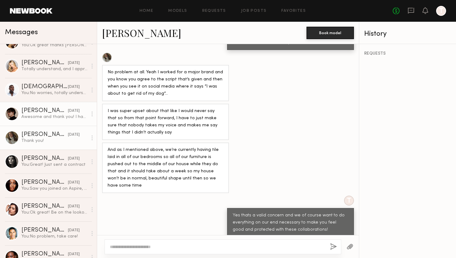 The height and width of the screenshot is (258, 456). Describe the element at coordinates (254, 11) in the screenshot. I see `a: Job Posts` at that location.